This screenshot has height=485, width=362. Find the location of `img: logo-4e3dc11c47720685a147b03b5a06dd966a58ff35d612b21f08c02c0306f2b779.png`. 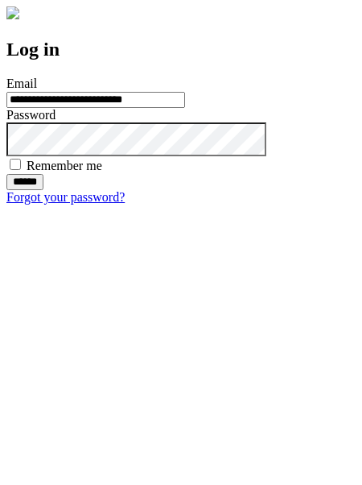

img: logo-4e3dc11c47720685a147b03b5a06dd966a58ff35d612b21f08c02c0306f2b779.png is located at coordinates (13, 13).